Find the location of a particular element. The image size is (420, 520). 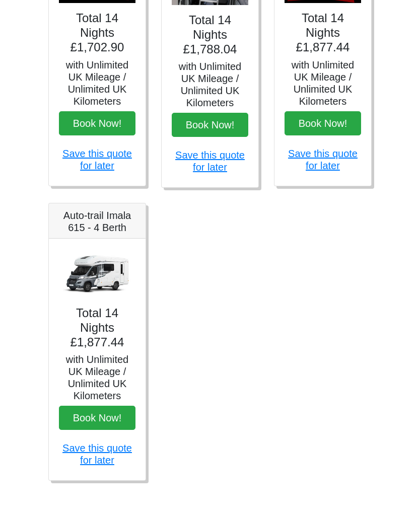

h4: Total 14 Nights £1,702.90 is located at coordinates (97, 33).